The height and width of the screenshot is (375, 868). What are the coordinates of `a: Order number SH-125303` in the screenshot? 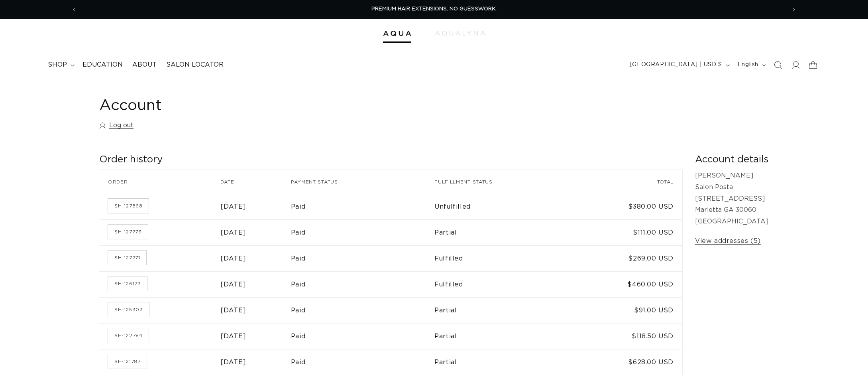 It's located at (128, 309).